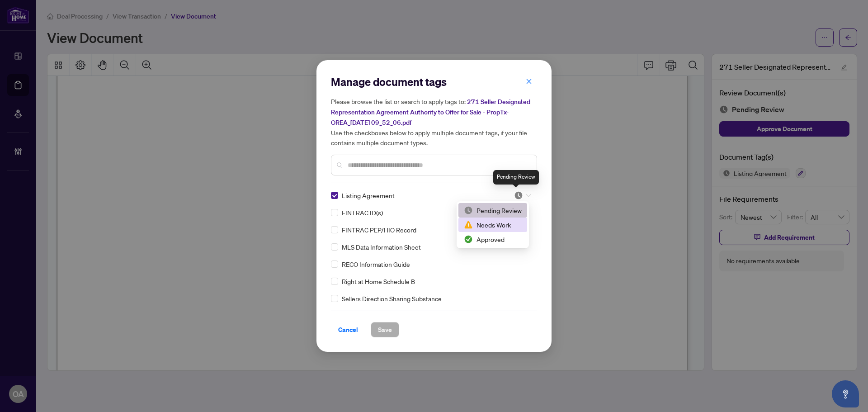  I want to click on span: Pending Review, so click(523, 195).